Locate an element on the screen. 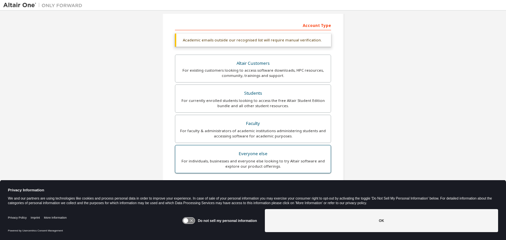 The width and height of the screenshot is (506, 240). div: Students is located at coordinates (253, 94).